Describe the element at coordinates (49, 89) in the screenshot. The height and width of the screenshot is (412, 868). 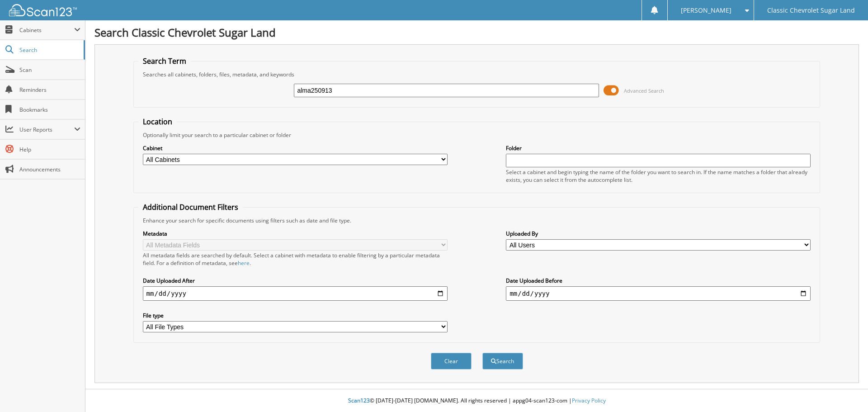
I see `span: Reminders` at that location.